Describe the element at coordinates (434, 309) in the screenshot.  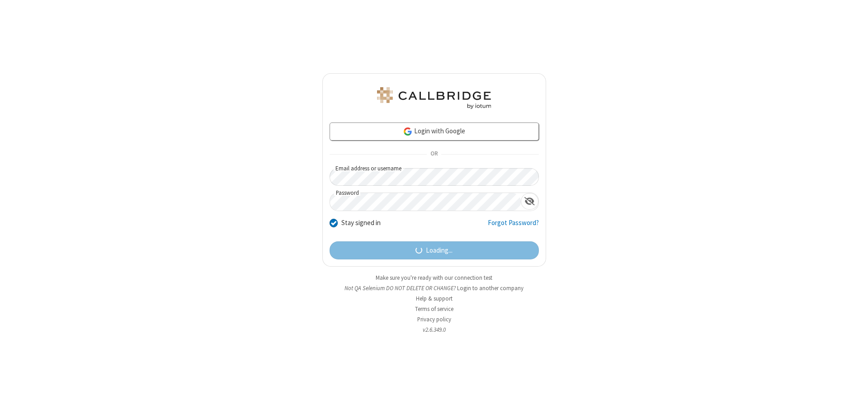
I see `a: Terms of service` at that location.